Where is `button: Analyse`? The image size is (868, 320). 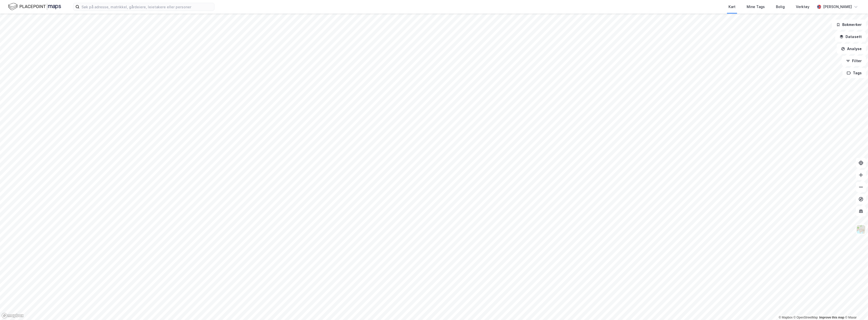
button: Analyse is located at coordinates (851, 49).